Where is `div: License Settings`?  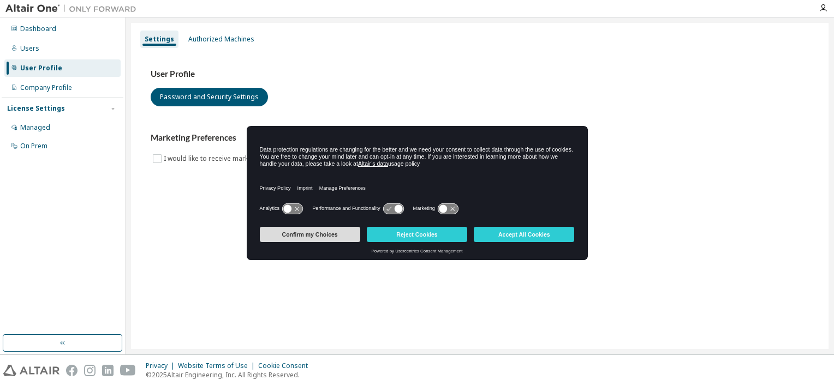 div: License Settings is located at coordinates (36, 109).